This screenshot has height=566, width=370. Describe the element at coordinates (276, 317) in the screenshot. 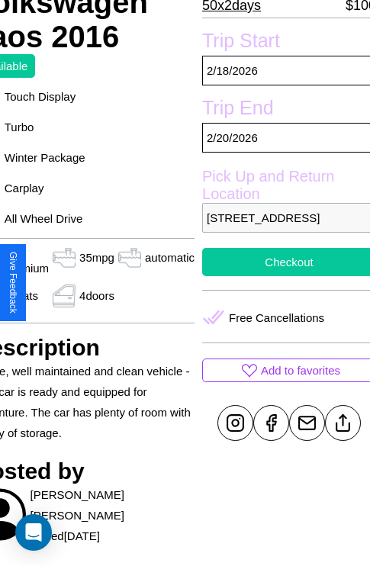

I see `p: Free Cancellations` at that location.